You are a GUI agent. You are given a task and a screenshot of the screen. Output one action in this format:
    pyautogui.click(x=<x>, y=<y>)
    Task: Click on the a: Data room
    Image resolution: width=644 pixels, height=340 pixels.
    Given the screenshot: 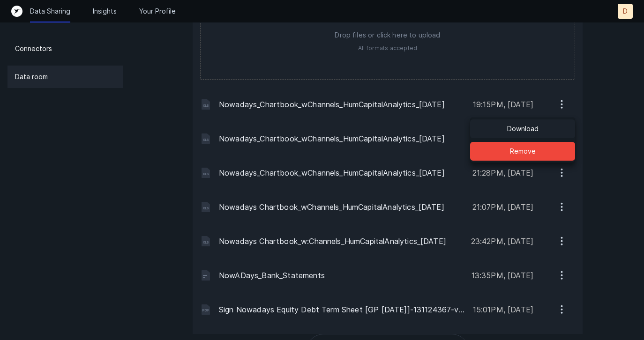 What is the action you would take?
    pyautogui.click(x=65, y=77)
    